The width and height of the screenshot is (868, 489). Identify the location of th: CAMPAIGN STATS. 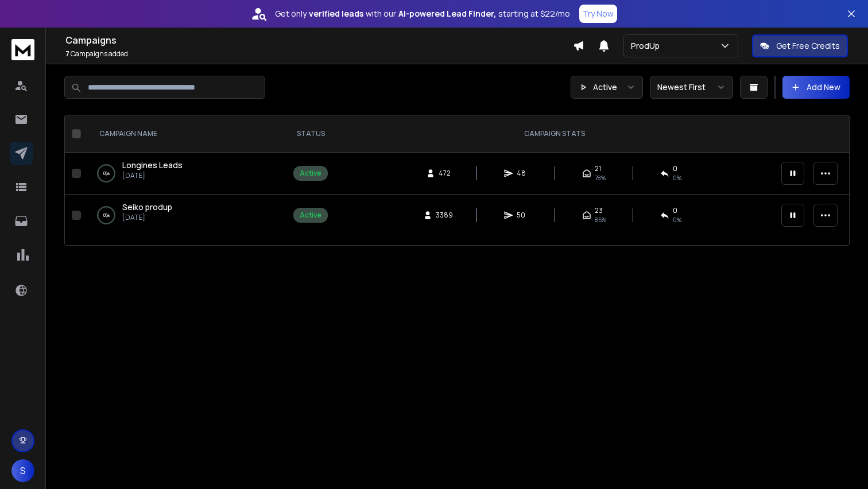
(555, 134).